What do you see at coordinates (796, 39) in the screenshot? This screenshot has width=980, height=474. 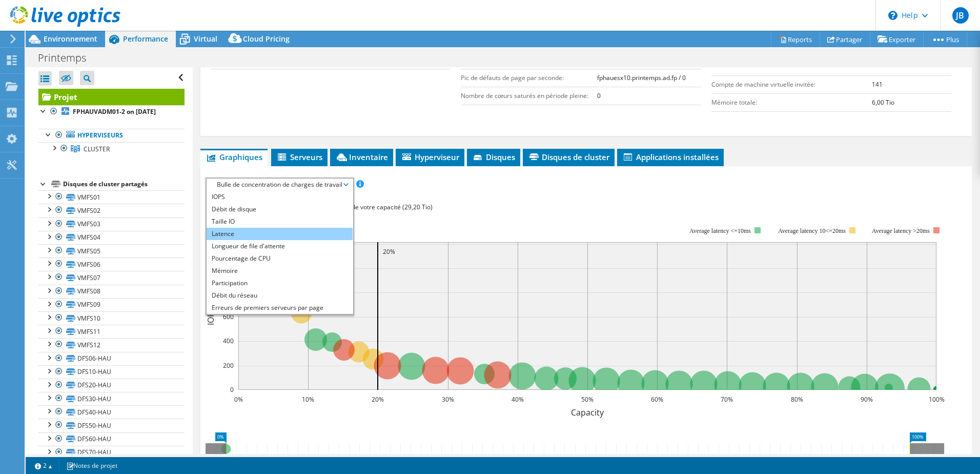 I see `a: Reports` at bounding box center [796, 39].